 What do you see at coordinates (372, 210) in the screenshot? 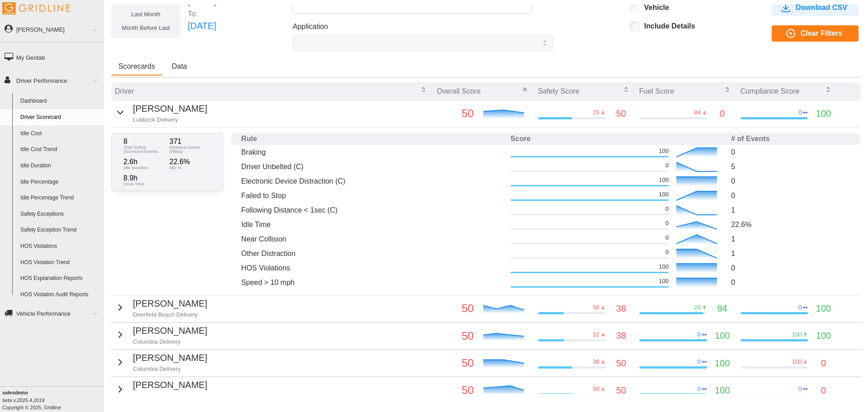
I see `p: Following Distance < 1sec (C)` at bounding box center [372, 210].